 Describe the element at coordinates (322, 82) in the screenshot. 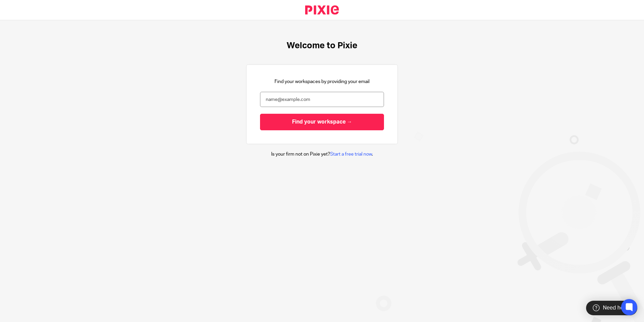

I see `p: Find your workspaces by providing your email` at that location.